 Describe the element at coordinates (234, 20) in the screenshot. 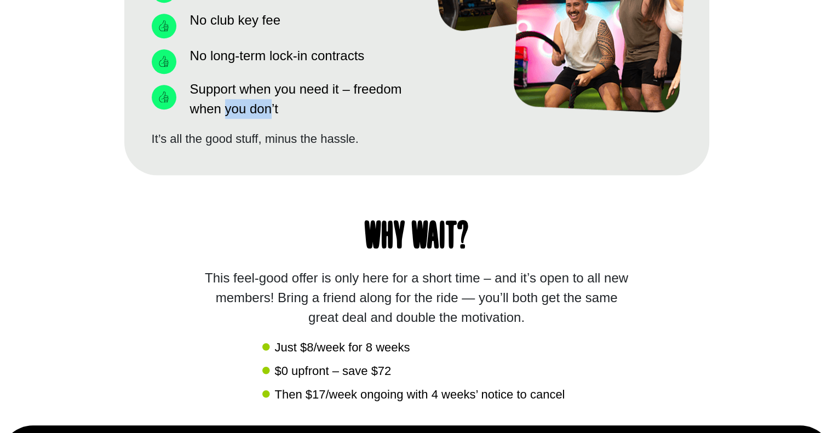

I see `span: No club key fee` at that location.